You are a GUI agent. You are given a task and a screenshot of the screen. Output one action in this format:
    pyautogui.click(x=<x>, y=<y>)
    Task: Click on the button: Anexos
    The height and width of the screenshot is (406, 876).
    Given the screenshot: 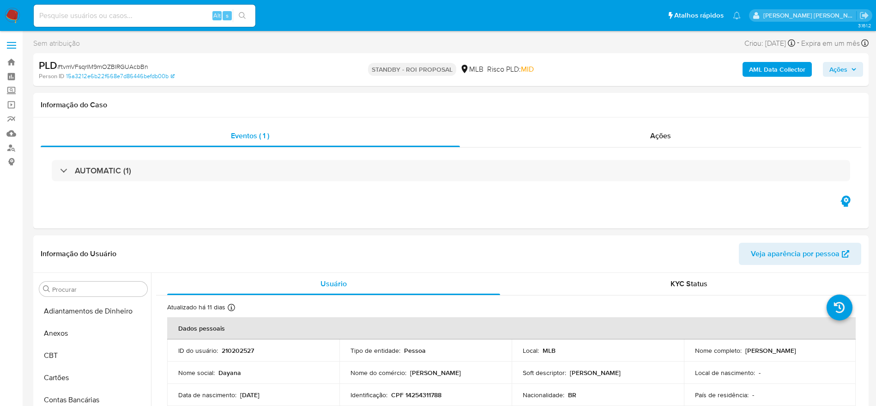 What is the action you would take?
    pyautogui.click(x=93, y=333)
    